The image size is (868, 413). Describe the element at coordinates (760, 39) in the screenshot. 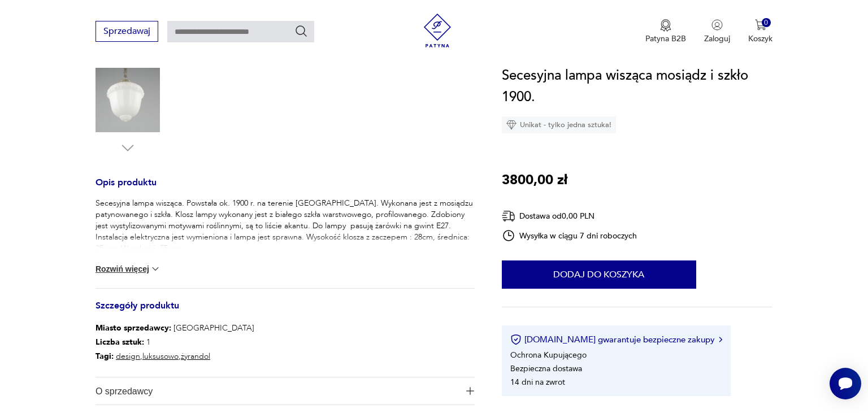

I see `p: Koszyk` at that location.